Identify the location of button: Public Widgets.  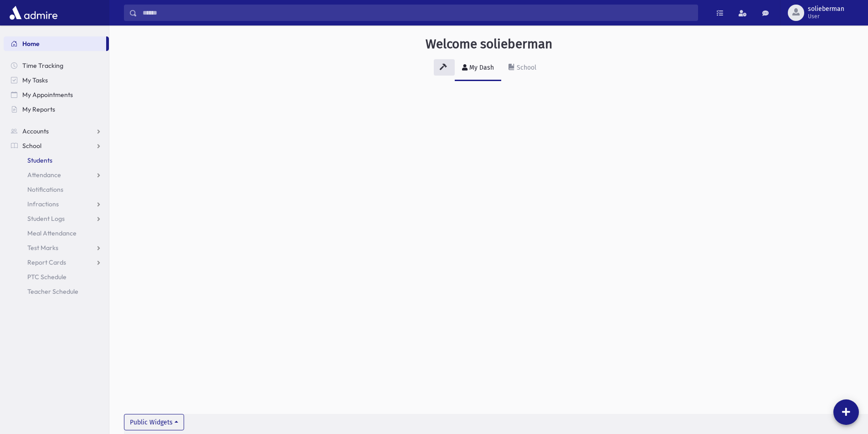
(154, 422).